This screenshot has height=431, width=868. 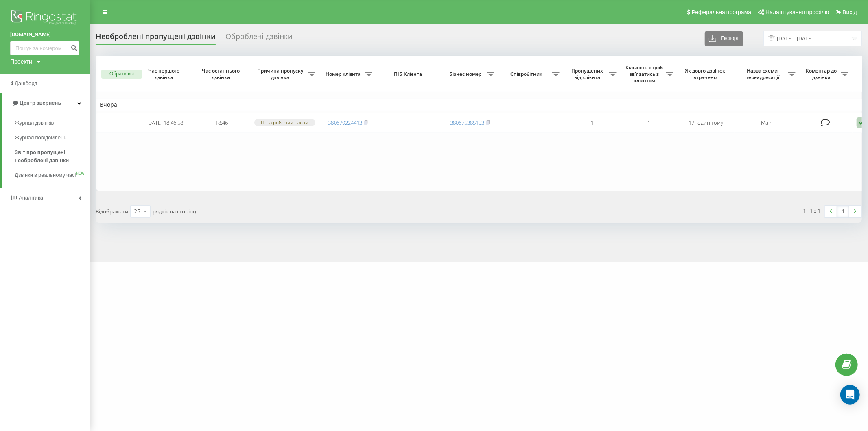 What do you see at coordinates (823, 74) in the screenshot?
I see `span: Коментар до дзвінка` at bounding box center [823, 74].